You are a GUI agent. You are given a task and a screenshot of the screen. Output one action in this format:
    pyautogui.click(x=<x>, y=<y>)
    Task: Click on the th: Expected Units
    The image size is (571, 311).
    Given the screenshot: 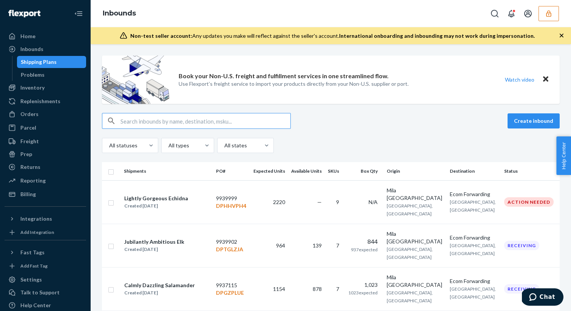 What is the action you would take?
    pyautogui.click(x=269, y=171)
    